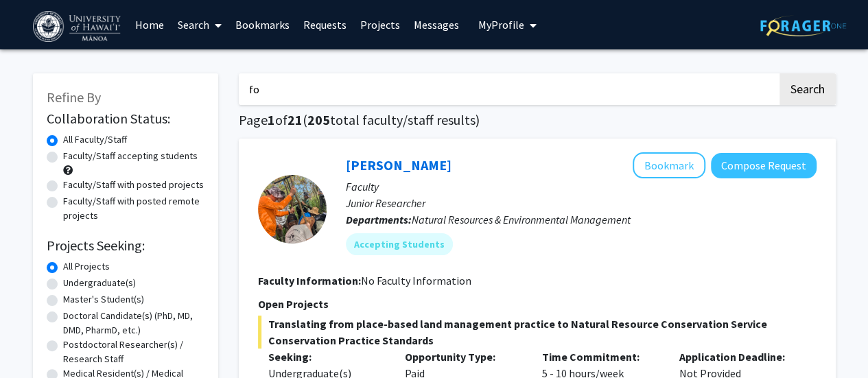 The width and height of the screenshot is (868, 378). What do you see at coordinates (95, 139) in the screenshot?
I see `label: All Faculty/Staff` at bounding box center [95, 139].